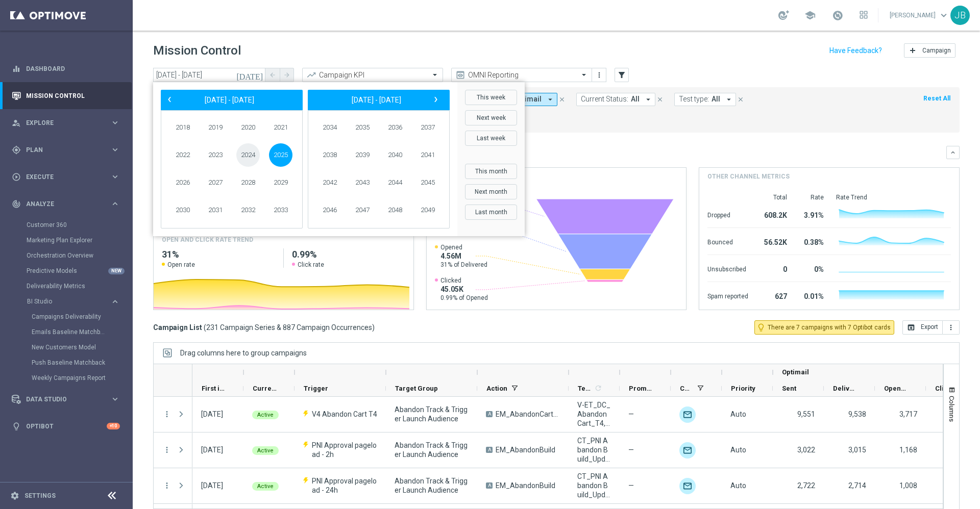  Describe the element at coordinates (686, 388) in the screenshot. I see `span: Channel` at that location.